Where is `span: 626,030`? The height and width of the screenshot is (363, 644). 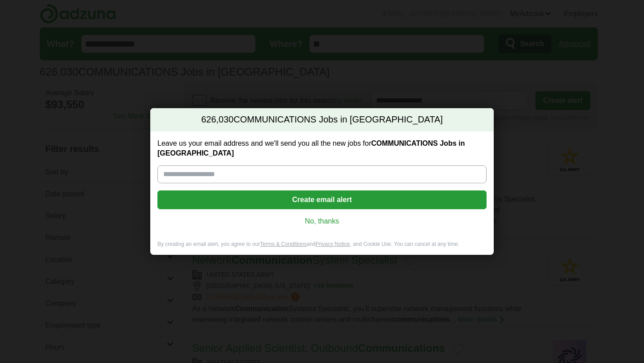 span: 626,030 is located at coordinates (217, 120).